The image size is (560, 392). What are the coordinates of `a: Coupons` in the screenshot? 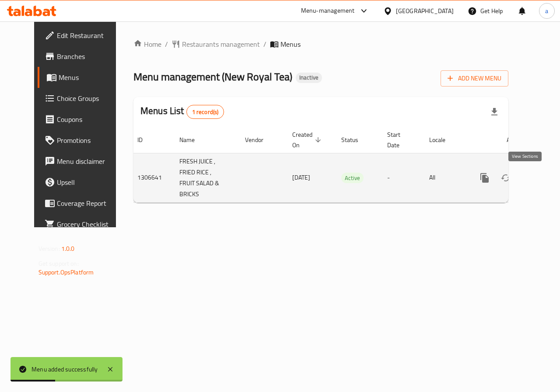 It's located at (82, 119).